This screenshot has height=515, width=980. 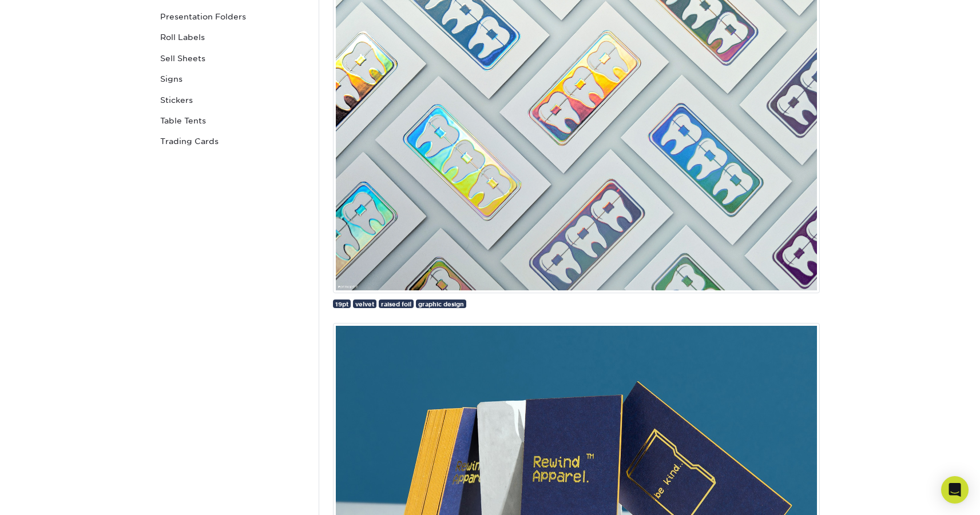 What do you see at coordinates (364, 304) in the screenshot?
I see `span: velvet` at bounding box center [364, 304].